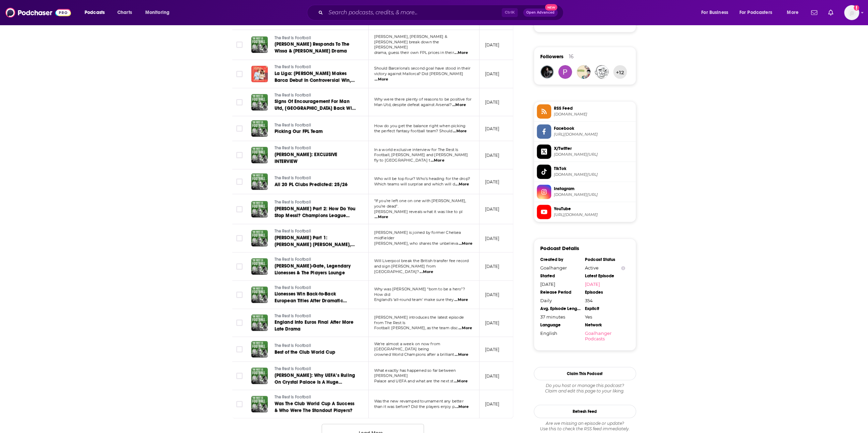  What do you see at coordinates (560, 292) in the screenshot?
I see `div: Release Period` at bounding box center [560, 292].